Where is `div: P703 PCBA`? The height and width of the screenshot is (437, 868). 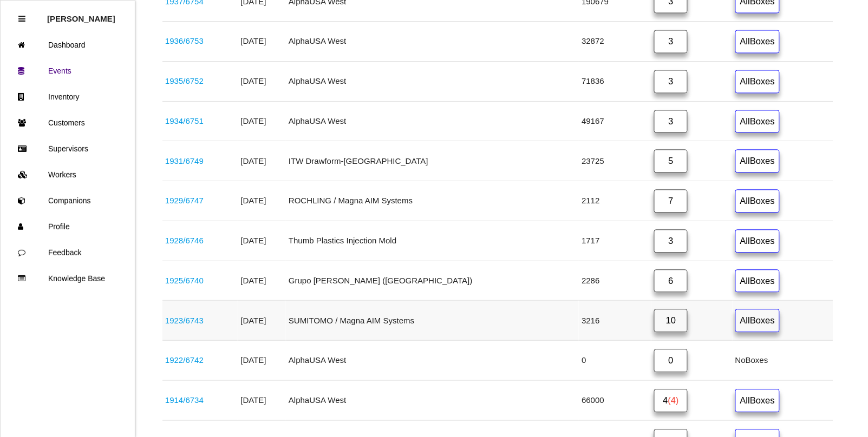 div: P703 PCBA is located at coordinates (200, 281).